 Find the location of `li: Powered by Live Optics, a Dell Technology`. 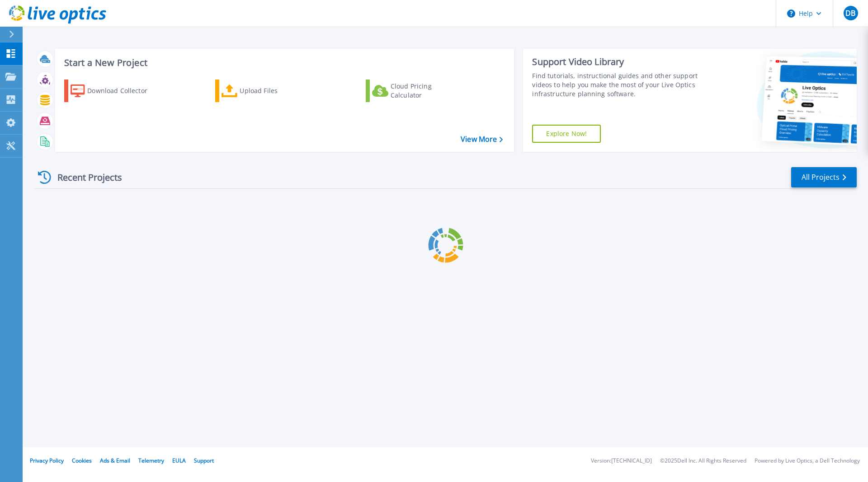

li: Powered by Live Optics, a Dell Technology is located at coordinates (806, 461).